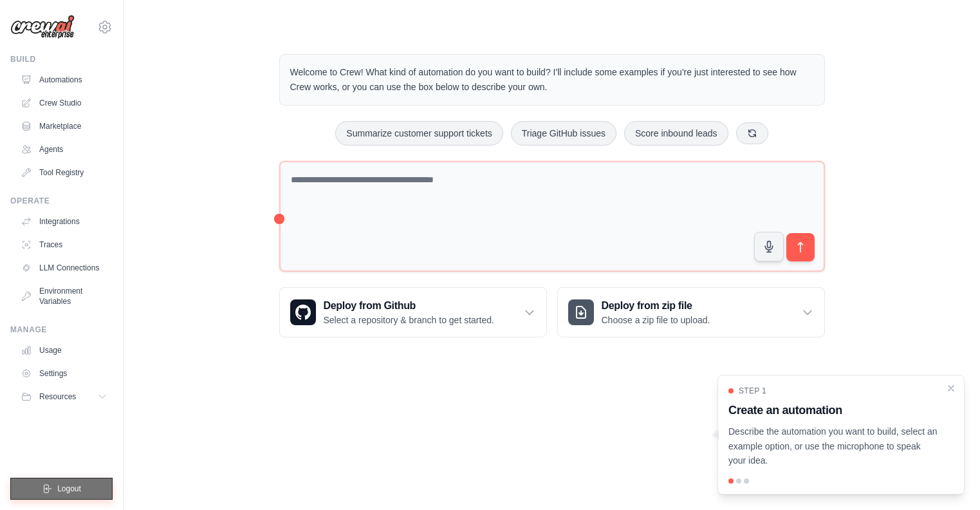 The height and width of the screenshot is (510, 980). What do you see at coordinates (69, 488) in the screenshot?
I see `span: Logout` at bounding box center [69, 488].